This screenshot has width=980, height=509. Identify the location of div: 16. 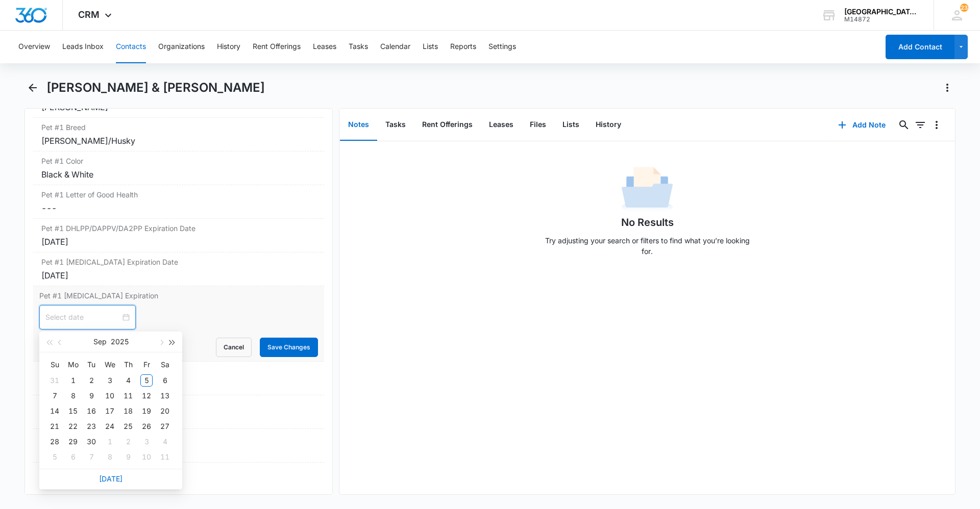
(91, 411).